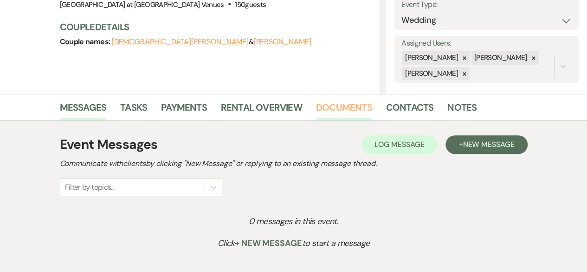 The height and width of the screenshot is (272, 587). What do you see at coordinates (184, 110) in the screenshot?
I see `a: Payments` at bounding box center [184, 110].